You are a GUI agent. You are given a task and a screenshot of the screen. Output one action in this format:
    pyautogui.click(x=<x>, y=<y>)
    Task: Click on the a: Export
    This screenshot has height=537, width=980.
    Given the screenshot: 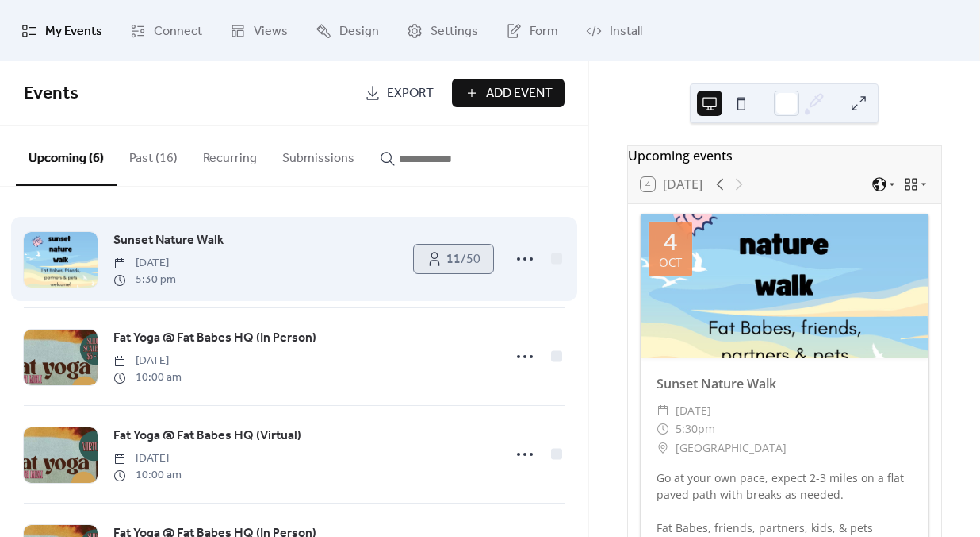 What is the action you would take?
    pyautogui.click(x=399, y=93)
    